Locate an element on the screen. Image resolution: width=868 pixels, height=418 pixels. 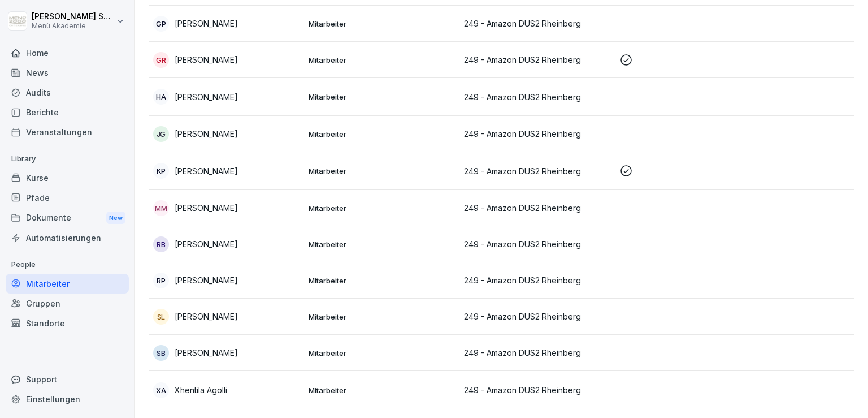
div: Support is located at coordinates (67, 379).